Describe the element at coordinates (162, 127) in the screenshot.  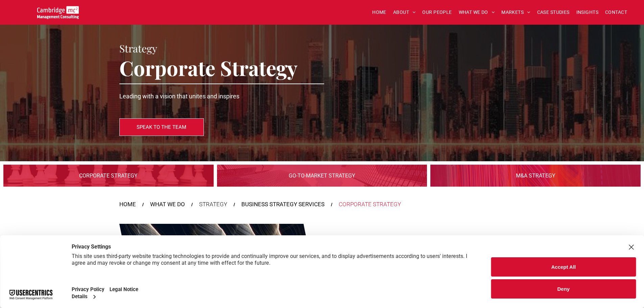
I see `a: SPEAK TO THE TEAM` at that location.